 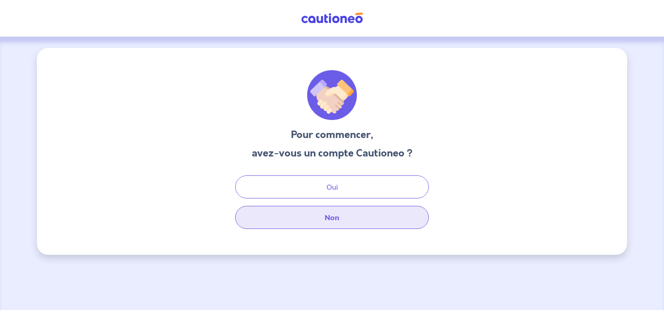 I want to click on img: Cautioneo, so click(x=332, y=18).